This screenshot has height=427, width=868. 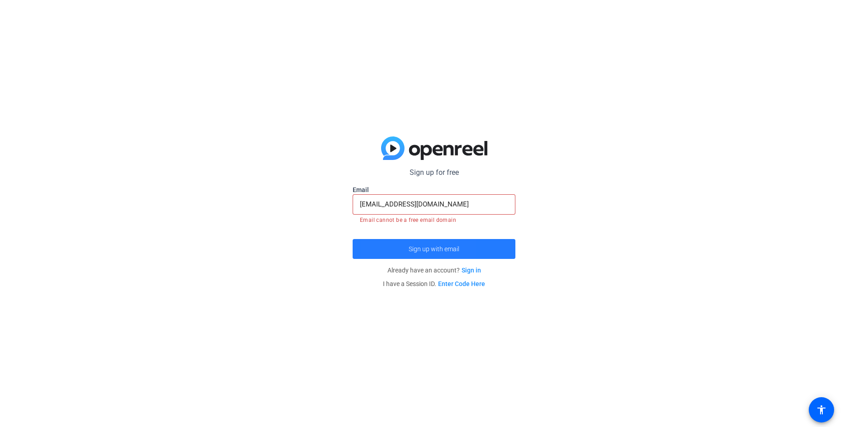 What do you see at coordinates (434, 204) in the screenshot?
I see `input: Enter Email Address` at bounding box center [434, 204].